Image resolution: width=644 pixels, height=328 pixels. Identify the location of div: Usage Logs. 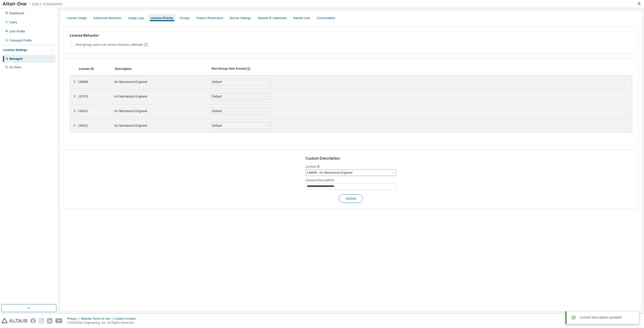
(136, 18).